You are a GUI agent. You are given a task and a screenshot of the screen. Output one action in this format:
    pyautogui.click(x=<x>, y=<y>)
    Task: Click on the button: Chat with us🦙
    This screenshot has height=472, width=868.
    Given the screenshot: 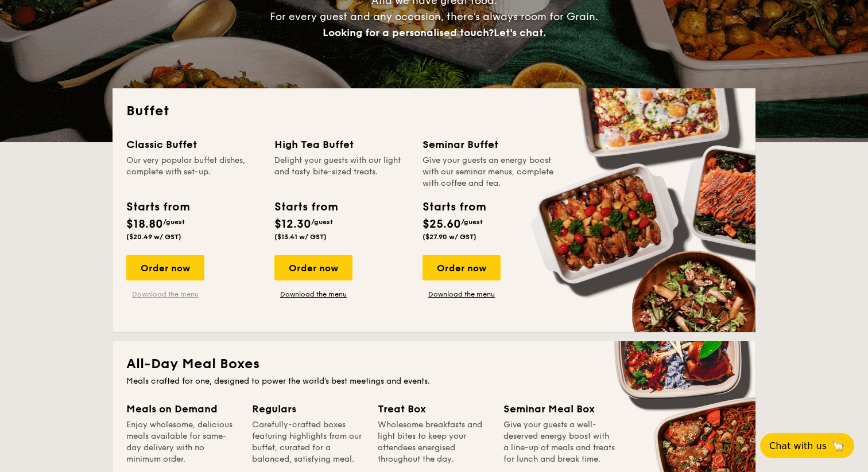 What is the action you would take?
    pyautogui.click(x=807, y=446)
    